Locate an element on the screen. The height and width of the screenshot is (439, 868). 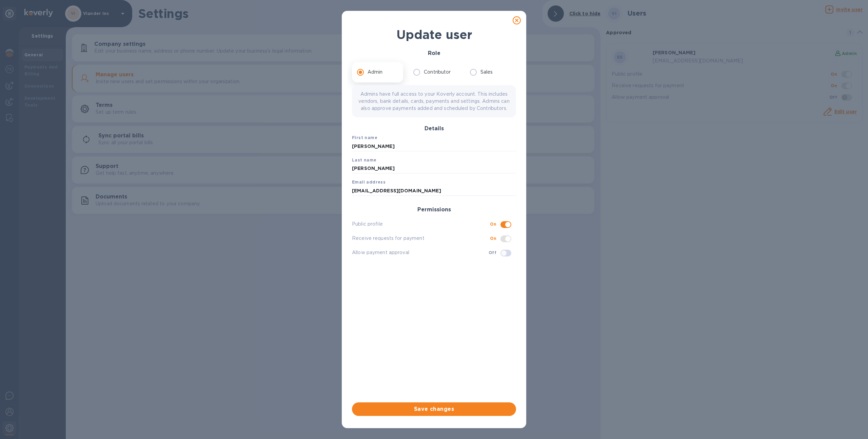
h3: Role is located at coordinates (434, 53).